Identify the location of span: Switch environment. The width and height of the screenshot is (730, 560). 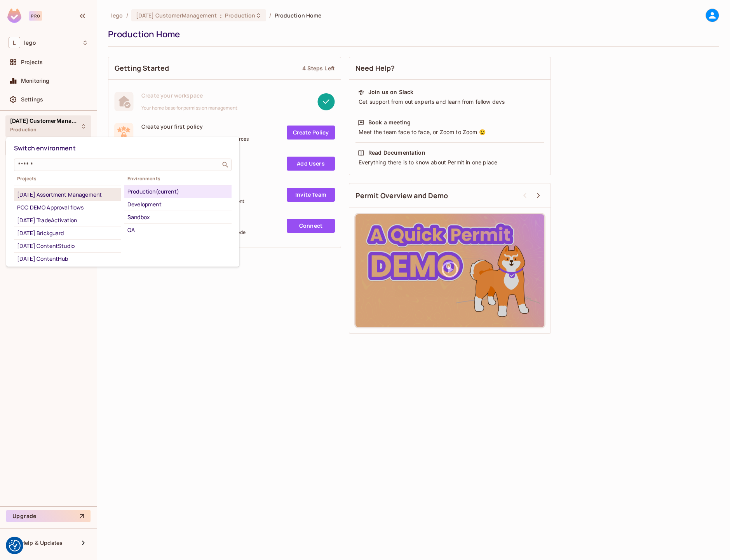
(45, 148).